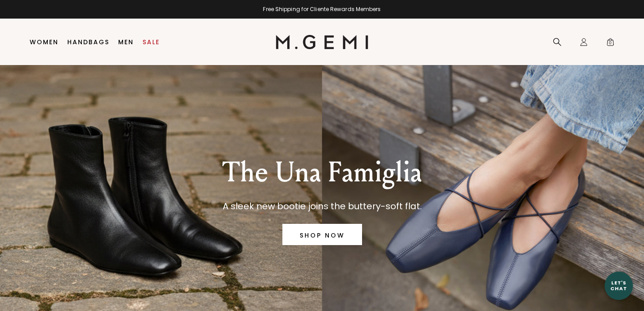  What do you see at coordinates (88, 42) in the screenshot?
I see `a: Handbags` at bounding box center [88, 42].